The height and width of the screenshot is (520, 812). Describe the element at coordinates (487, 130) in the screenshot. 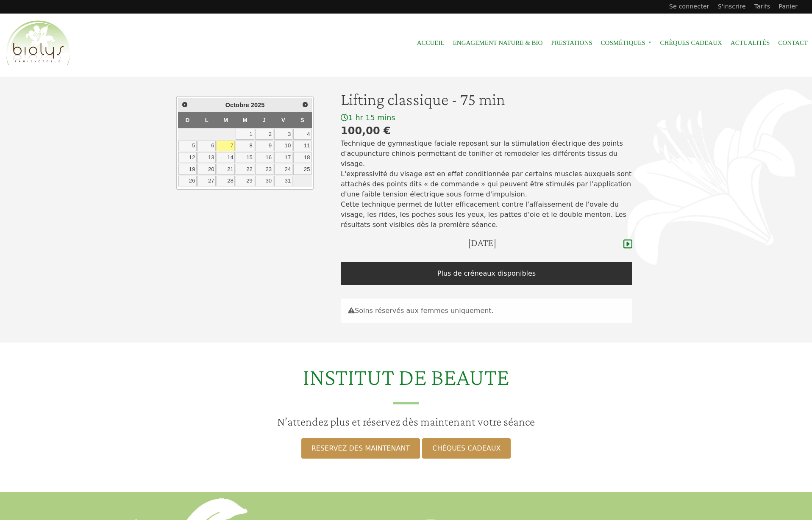

I see `div: 100,00 €` at that location.